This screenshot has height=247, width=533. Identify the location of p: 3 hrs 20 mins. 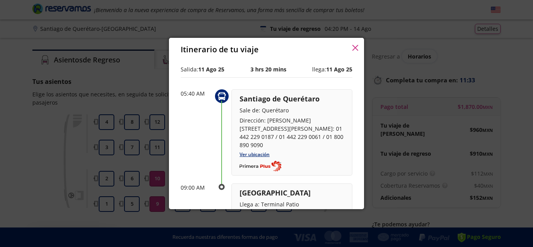
(268, 69).